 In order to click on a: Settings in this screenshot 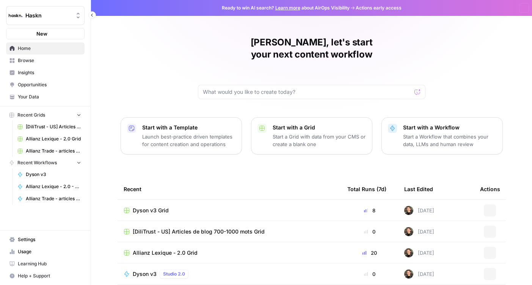, I will do `click(45, 240)`.